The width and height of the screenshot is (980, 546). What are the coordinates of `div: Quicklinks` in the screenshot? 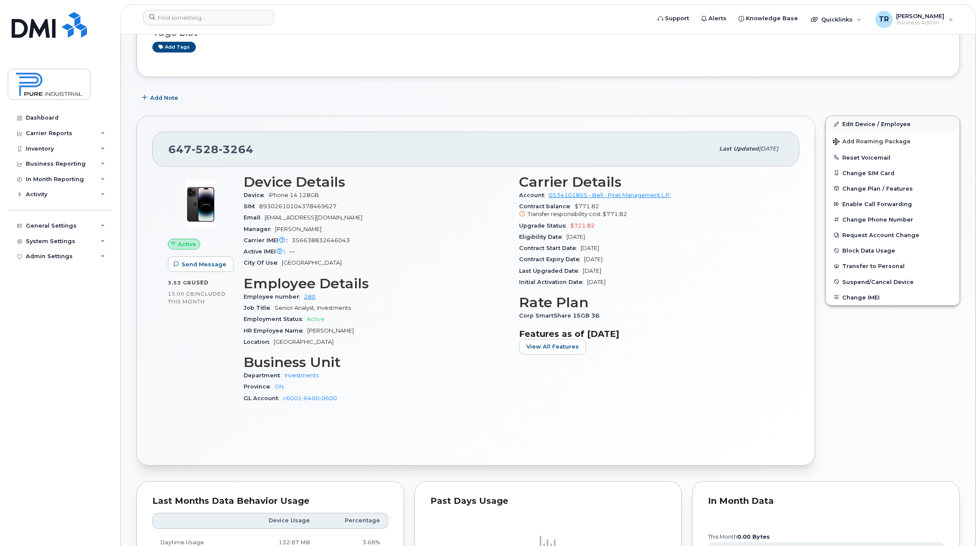 It's located at (837, 19).